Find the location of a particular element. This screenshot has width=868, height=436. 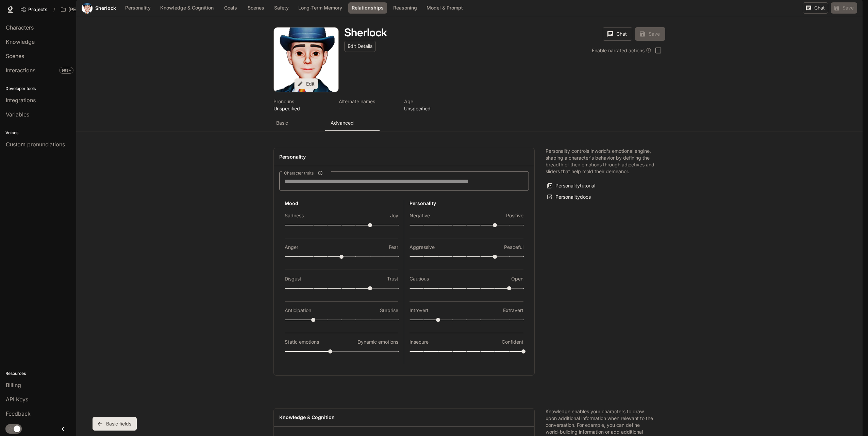

button: Model & Prompt is located at coordinates (445, 8).